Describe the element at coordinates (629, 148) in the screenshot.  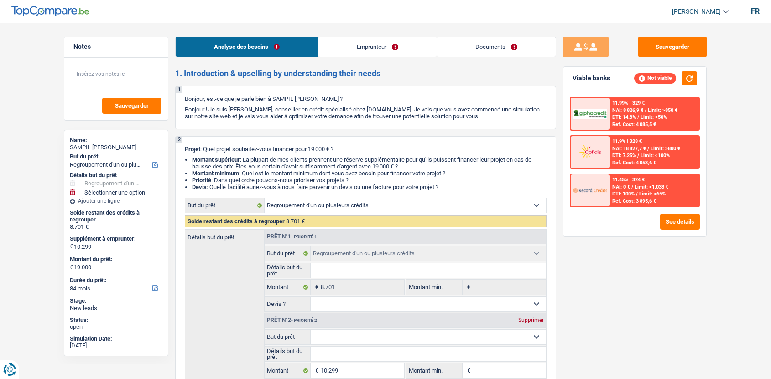
I see `span: NAI: 18 827,7 €` at that location.